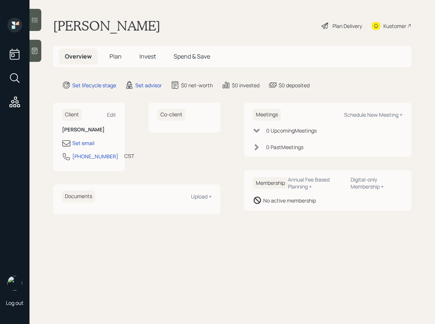 Image resolution: width=435 pixels, height=324 pixels. Describe the element at coordinates (115, 56) in the screenshot. I see `span: Plan` at that location.